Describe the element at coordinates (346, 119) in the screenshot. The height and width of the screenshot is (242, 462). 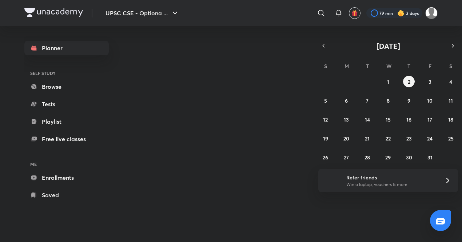
I see `button: October 13, 2025` at that location.